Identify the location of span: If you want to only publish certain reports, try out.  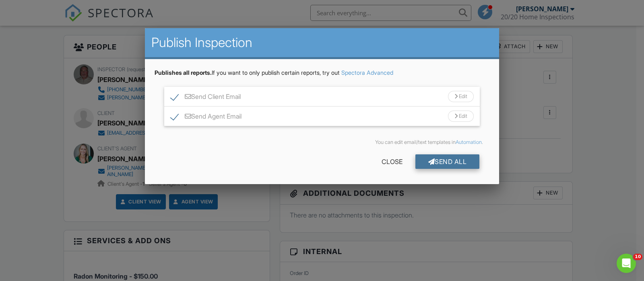
(247, 72).